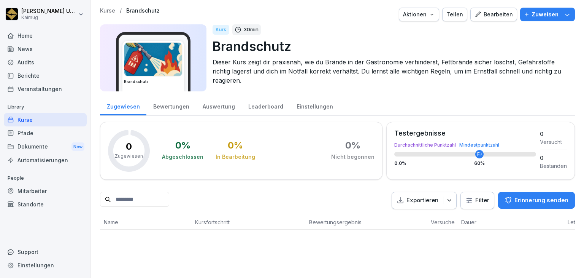 The height and width of the screenshot is (278, 584). Describe the element at coordinates (129, 147) in the screenshot. I see `p: 0` at that location.